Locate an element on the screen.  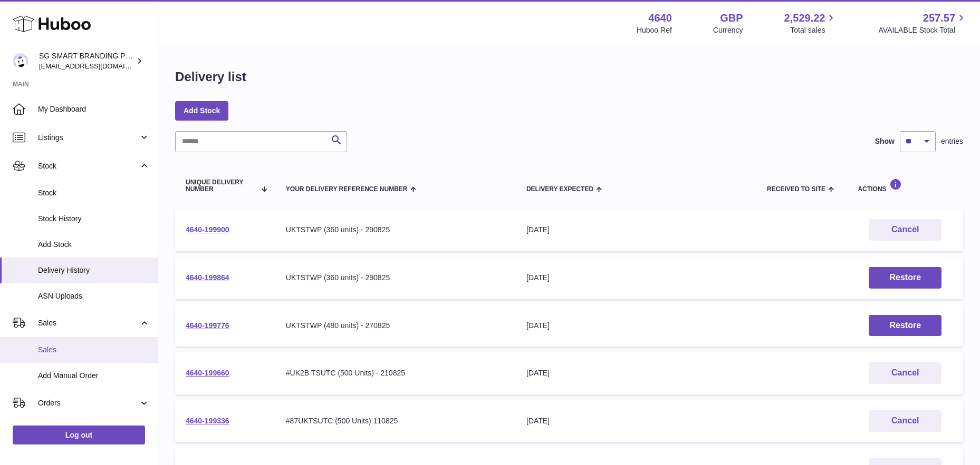
span: 257.57 is located at coordinates (939, 18).